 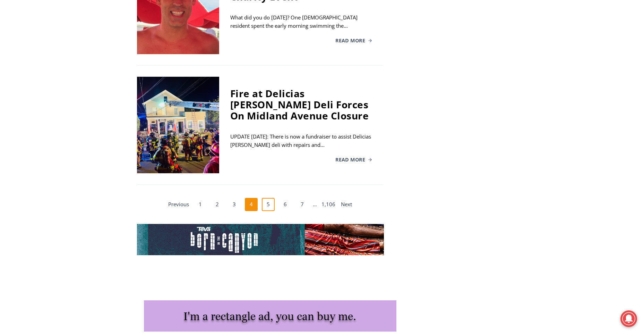 What do you see at coordinates (217, 205) in the screenshot?
I see `a: 2` at bounding box center [217, 205].